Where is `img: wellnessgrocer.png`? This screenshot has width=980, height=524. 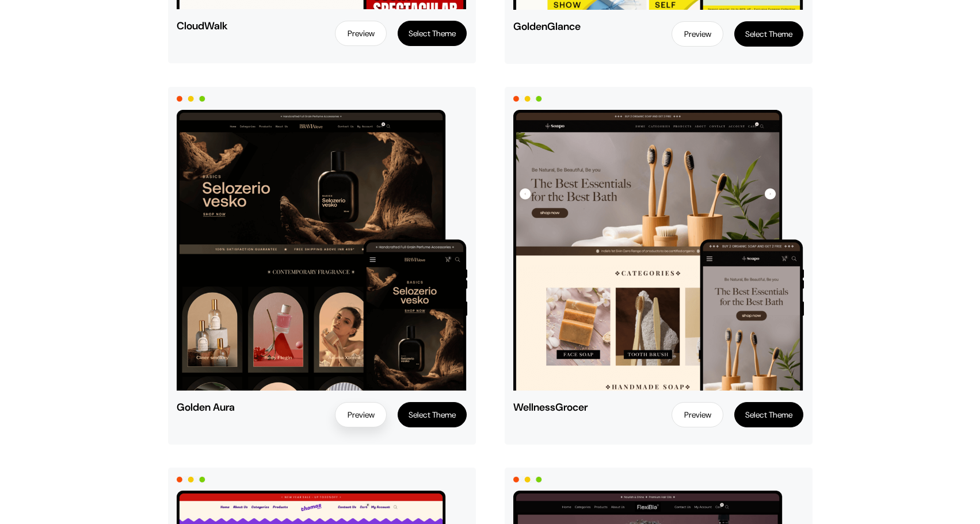
img: wellnessgrocer.png is located at coordinates (659, 250).